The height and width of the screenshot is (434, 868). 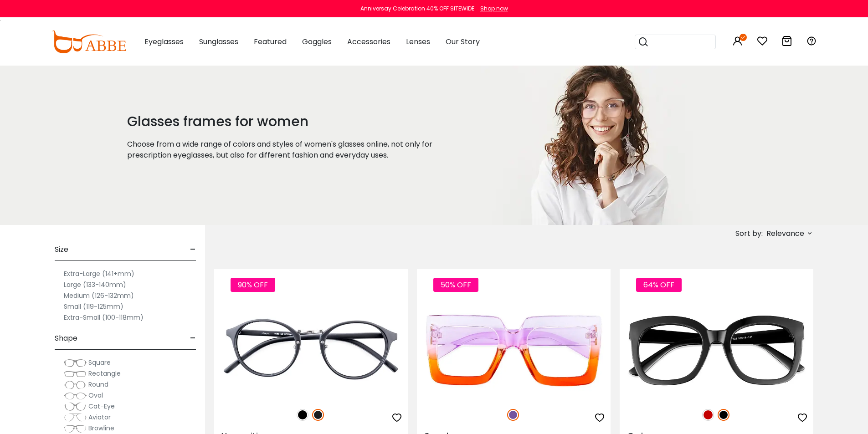 What do you see at coordinates (418, 41) in the screenshot?
I see `span: Lenses` at bounding box center [418, 41].